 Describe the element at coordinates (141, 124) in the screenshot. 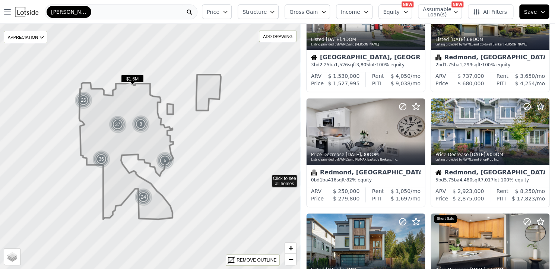

I see `div: 8` at that location.